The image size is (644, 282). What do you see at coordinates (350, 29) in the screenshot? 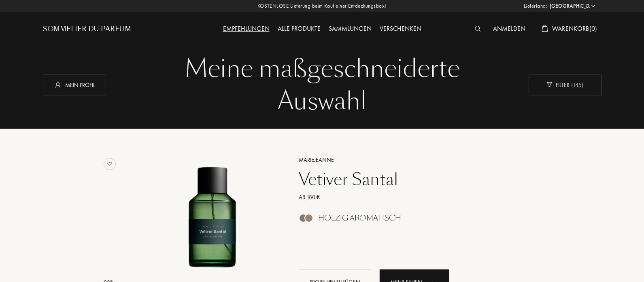
I see `div: Sammlungen` at bounding box center [350, 29].